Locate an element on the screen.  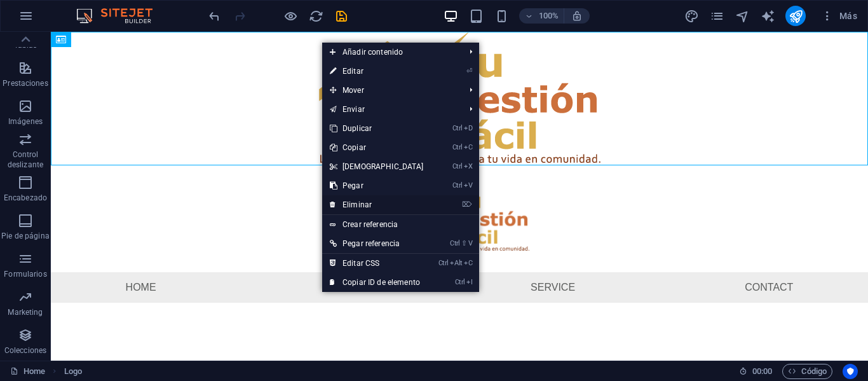
button: text_generator is located at coordinates (768, 16).